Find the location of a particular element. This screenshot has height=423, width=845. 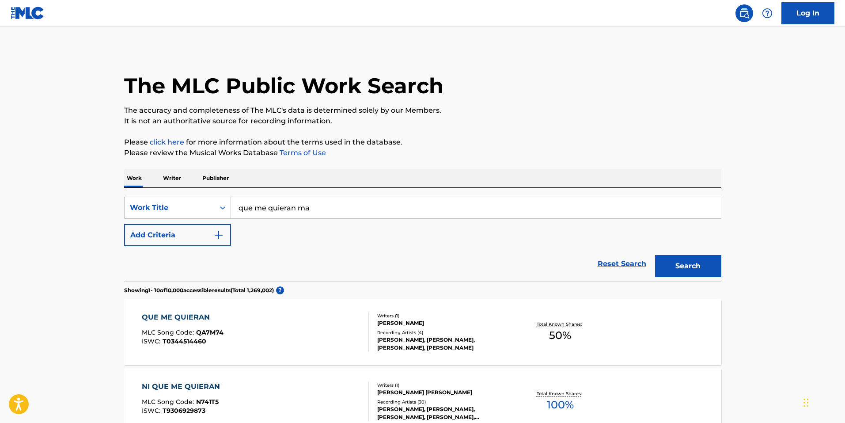

a: Reset Search is located at coordinates (622, 264).